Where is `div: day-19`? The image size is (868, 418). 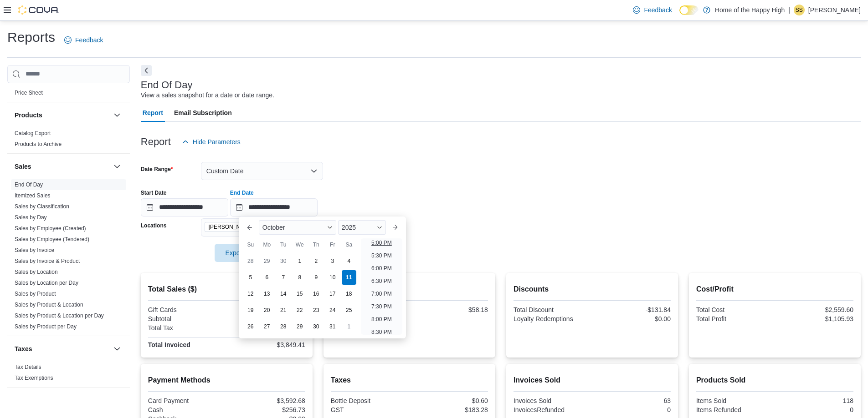
div: day-19 is located at coordinates (251, 310).